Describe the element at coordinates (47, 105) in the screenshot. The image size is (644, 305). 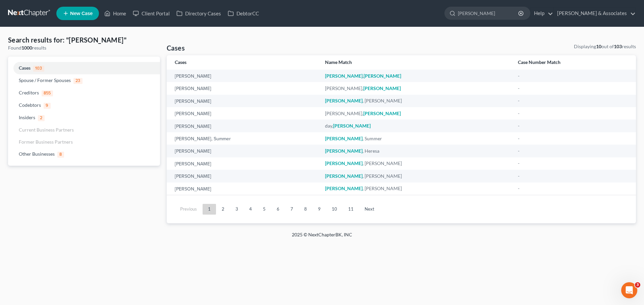
I see `span: 9` at that location.